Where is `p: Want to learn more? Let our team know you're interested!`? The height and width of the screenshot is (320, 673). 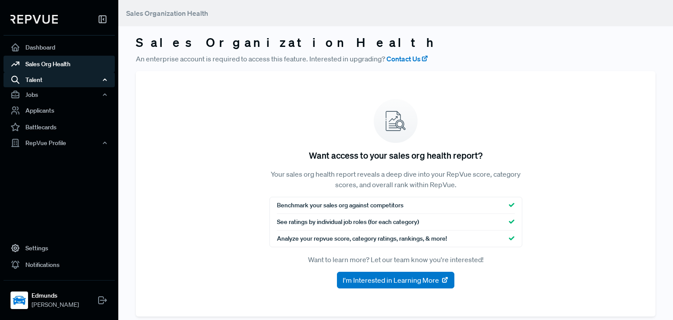 p: Want to learn more? Let our team know you're interested! is located at coordinates (395, 259).